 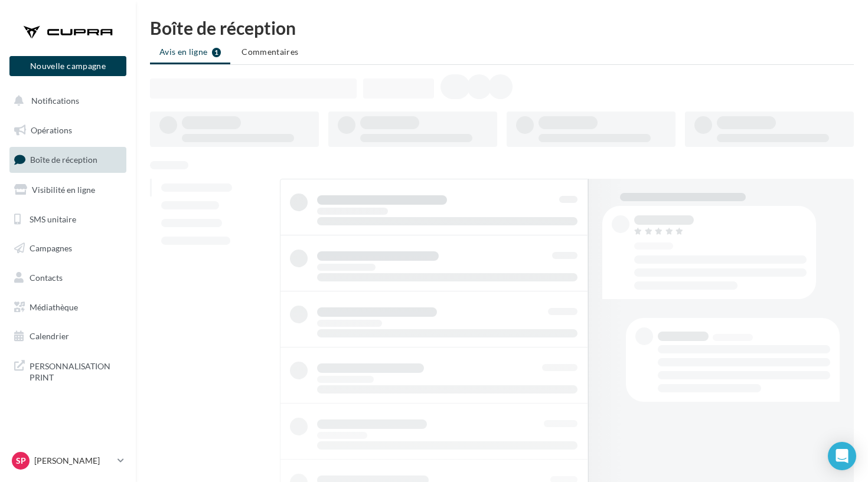 I want to click on span: Opérations, so click(x=51, y=130).